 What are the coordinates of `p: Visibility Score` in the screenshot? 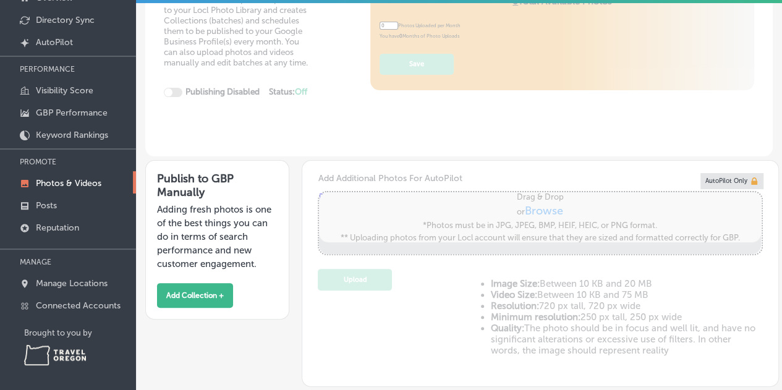 It's located at (64, 90).